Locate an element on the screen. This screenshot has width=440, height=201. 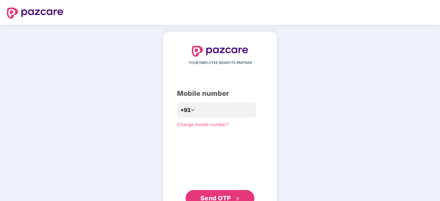
span: YOUR EMPLOYEE BENEFITS PARTNER is located at coordinates (220, 63).